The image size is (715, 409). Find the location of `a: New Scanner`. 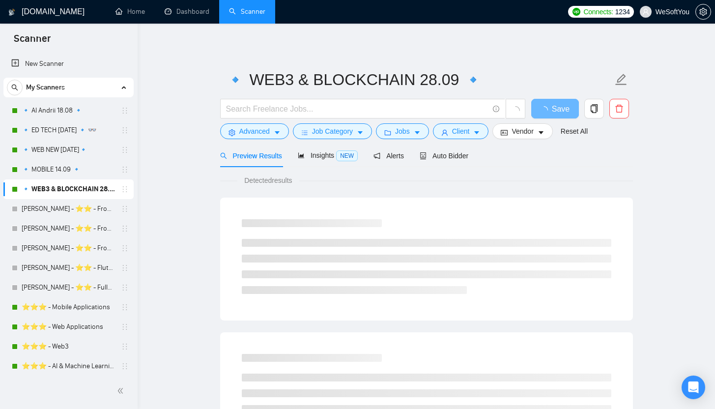

a: New Scanner is located at coordinates (68, 64).